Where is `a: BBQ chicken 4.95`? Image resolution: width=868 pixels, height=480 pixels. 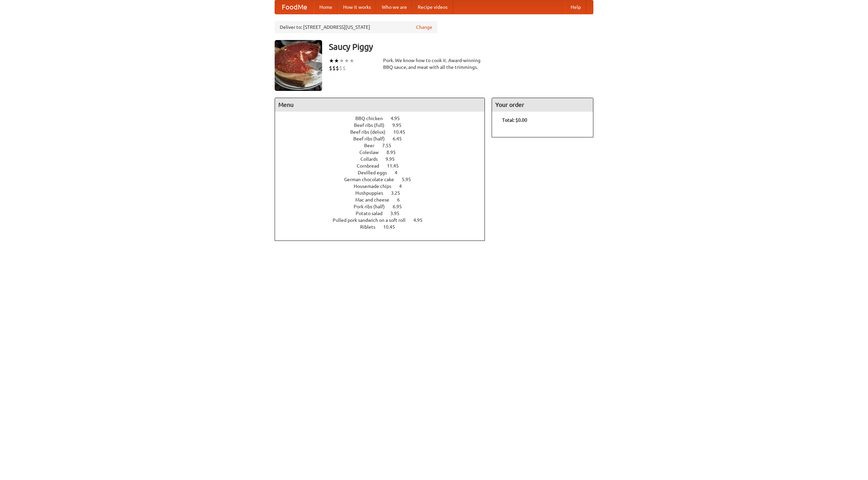 a: BBQ chicken 4.95 is located at coordinates (384, 118).